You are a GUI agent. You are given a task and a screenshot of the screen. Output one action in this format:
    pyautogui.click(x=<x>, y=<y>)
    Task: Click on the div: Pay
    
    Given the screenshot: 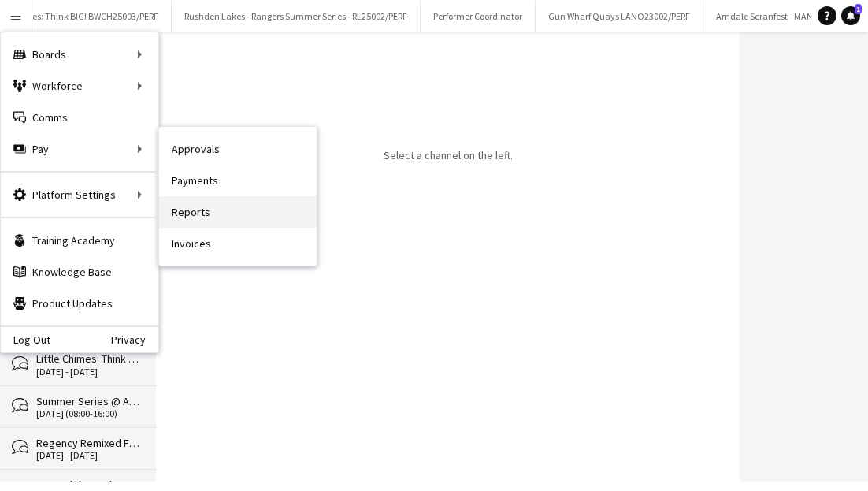 What is the action you would take?
    pyautogui.click(x=80, y=149)
    